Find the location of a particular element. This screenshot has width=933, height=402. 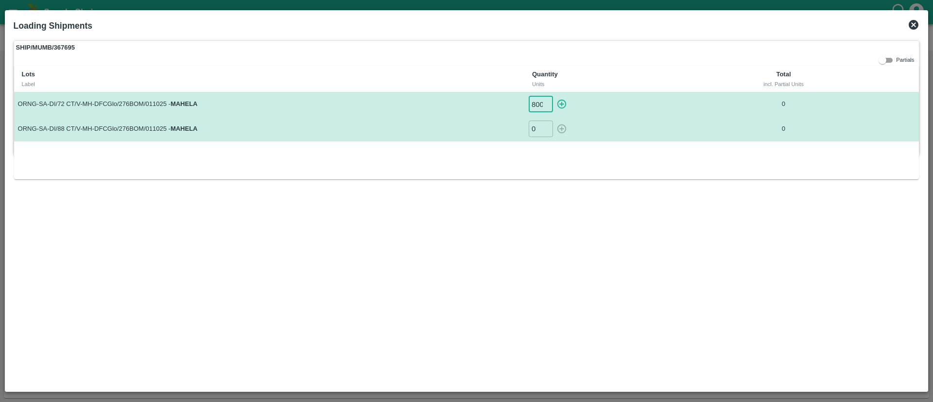

b: Total is located at coordinates (783, 74).